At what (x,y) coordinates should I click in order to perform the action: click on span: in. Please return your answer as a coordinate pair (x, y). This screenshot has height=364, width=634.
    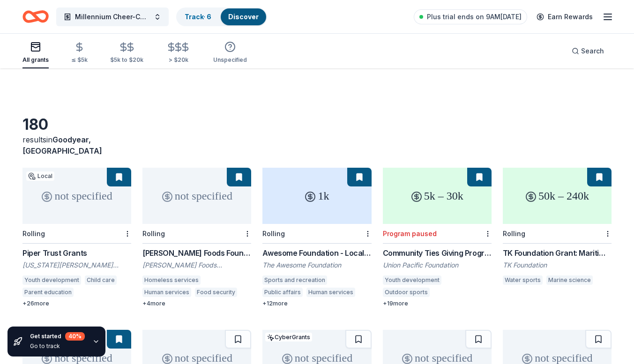
    Looking at the image, I should click on (62, 145).